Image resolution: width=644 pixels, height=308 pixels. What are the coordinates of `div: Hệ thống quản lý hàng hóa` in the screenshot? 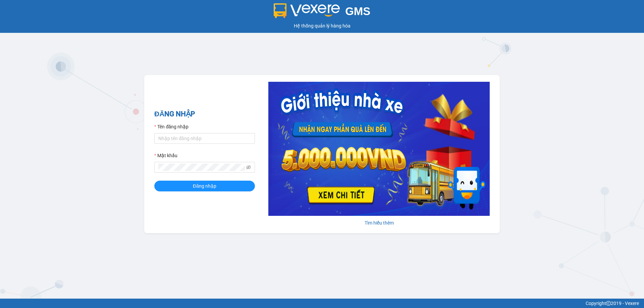 It's located at (322, 26).